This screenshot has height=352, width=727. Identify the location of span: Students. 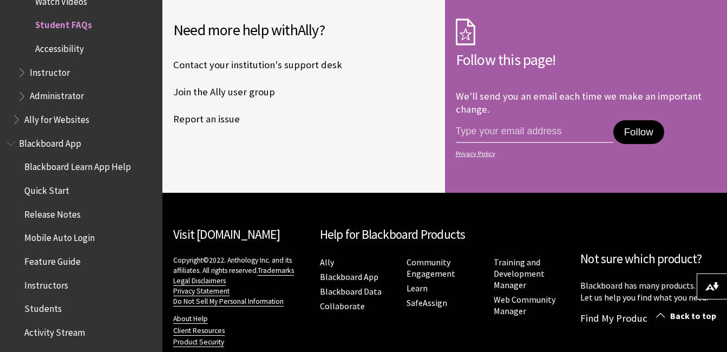
(43, 307).